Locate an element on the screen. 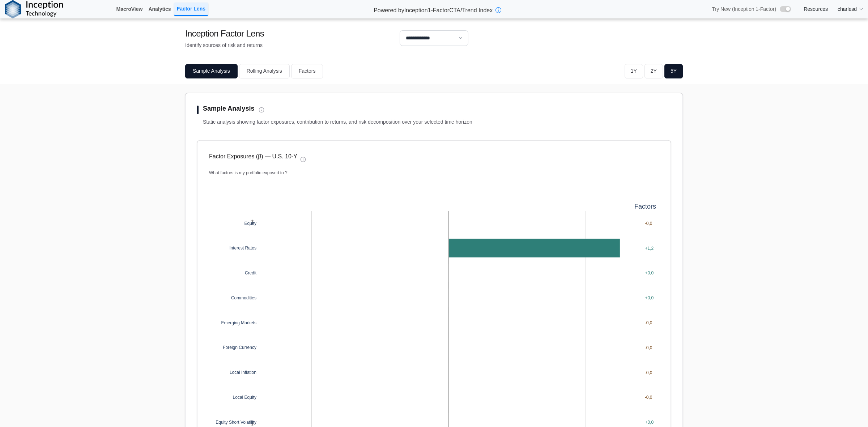  button: Factors is located at coordinates (307, 71).